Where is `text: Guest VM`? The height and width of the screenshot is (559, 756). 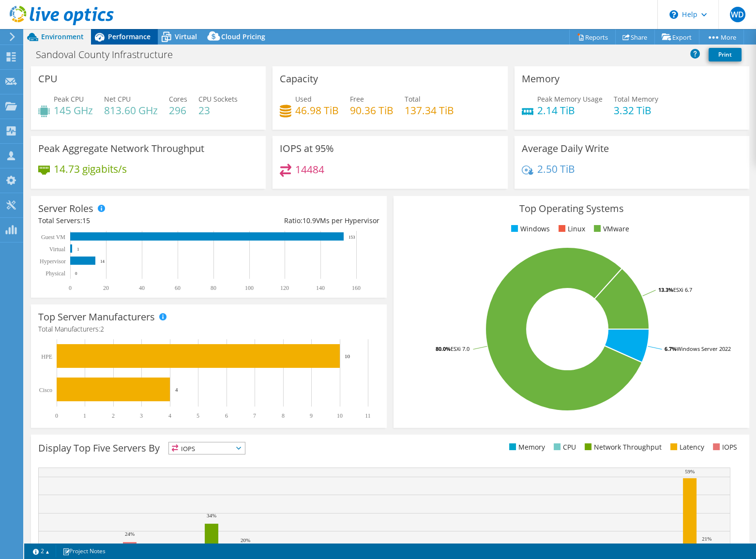
text: Guest VM is located at coordinates (53, 237).